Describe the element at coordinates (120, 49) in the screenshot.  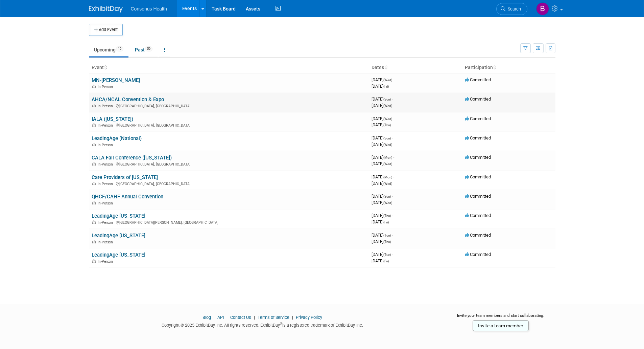
I see `span: 10` at that location.